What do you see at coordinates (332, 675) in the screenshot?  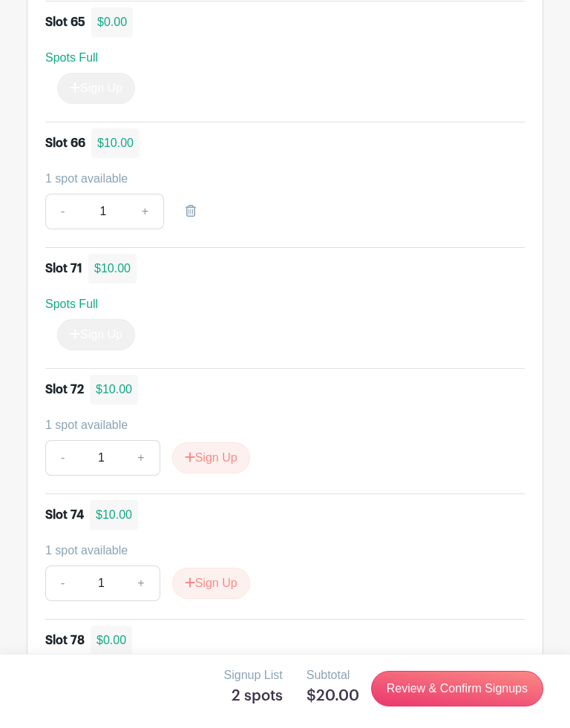 I see `p: Subtotal` at bounding box center [332, 675].